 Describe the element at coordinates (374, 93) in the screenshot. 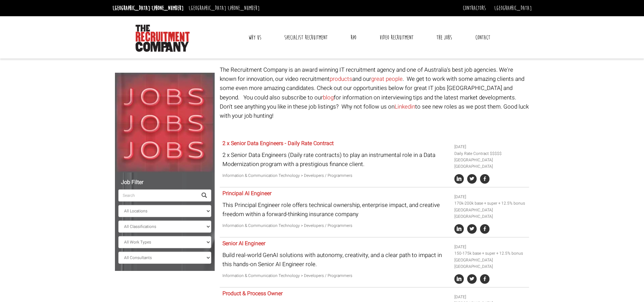

I see `p: The Recruitment Company is an award winning IT recruitment agency and one of Australia's best job...` at that location.